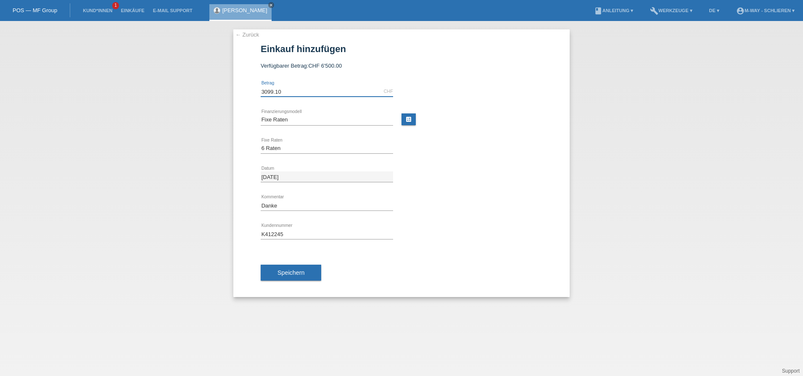  I want to click on a: account_circlem-way - Schlieren ▾, so click(766, 11).